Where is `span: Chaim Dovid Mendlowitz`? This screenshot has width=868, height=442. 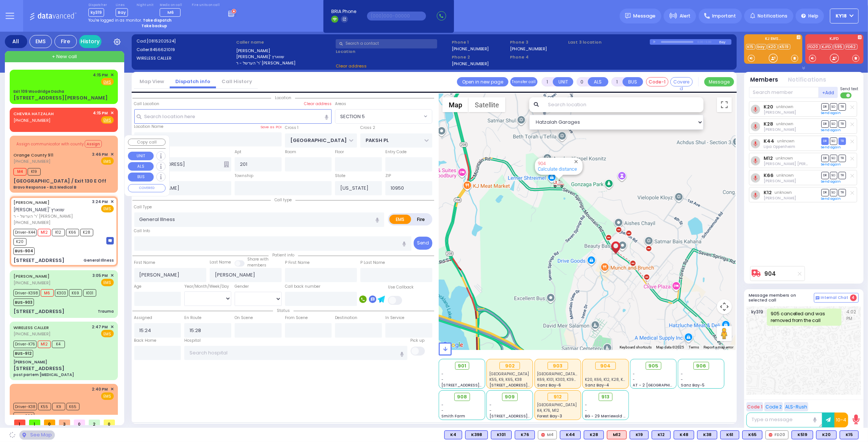
span: Chaim Dovid Mendlowitz is located at coordinates (779, 129).